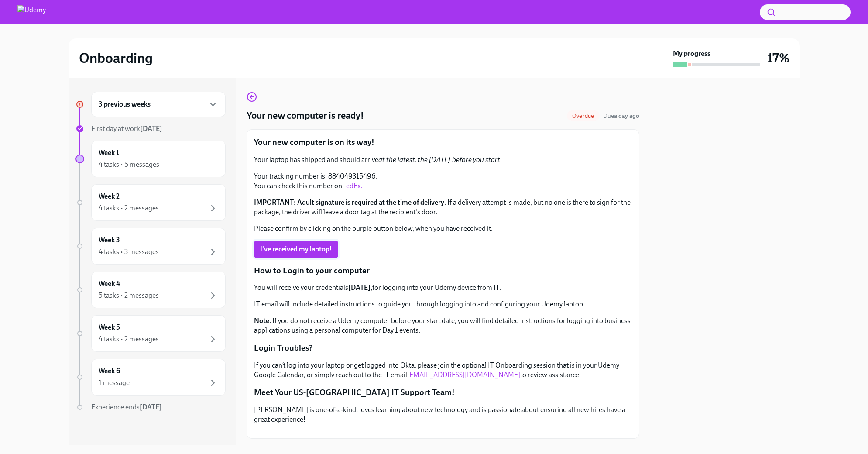  Describe the element at coordinates (150, 203) in the screenshot. I see `a: Week 24 tasks • 2 messages` at that location.